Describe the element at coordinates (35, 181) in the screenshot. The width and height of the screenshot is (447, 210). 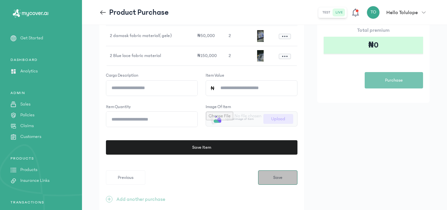
I see `p: Insurance Links` at that location.